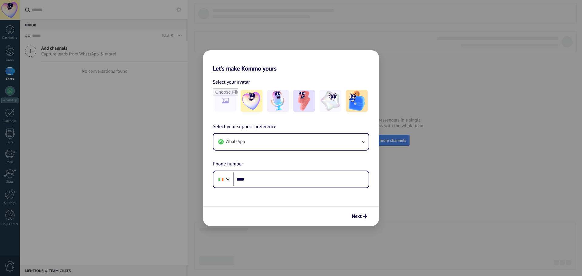 The height and width of the screenshot is (276, 582). Describe the element at coordinates (278, 101) in the screenshot. I see `img: -2.jpeg` at that location.